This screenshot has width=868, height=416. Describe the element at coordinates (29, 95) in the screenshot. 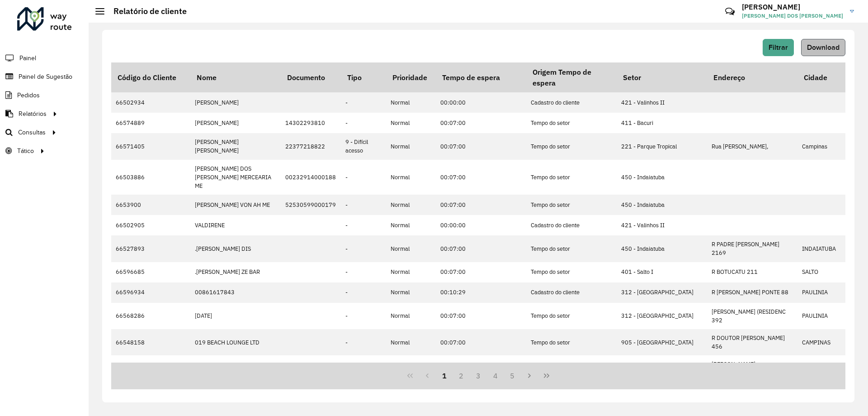

I see `span: Pedidos` at that location.